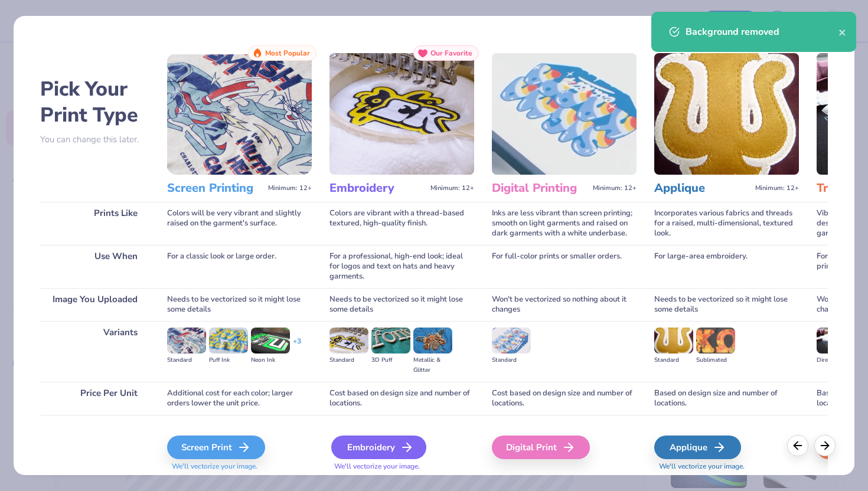 The height and width of the screenshot is (491, 868). What do you see at coordinates (716, 341) in the screenshot?
I see `img: Sublimated` at bounding box center [716, 341].